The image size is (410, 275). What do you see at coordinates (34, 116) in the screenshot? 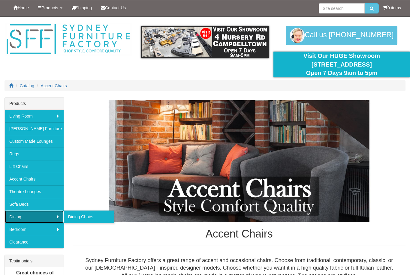
I see `a: Living Room` at bounding box center [34, 116].